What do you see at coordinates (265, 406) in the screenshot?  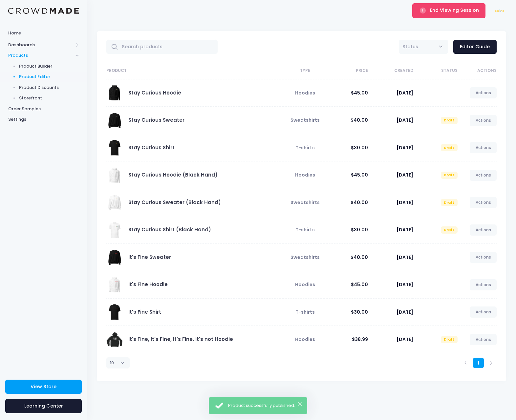 I see `div: Product successfully published.` at bounding box center [265, 406].